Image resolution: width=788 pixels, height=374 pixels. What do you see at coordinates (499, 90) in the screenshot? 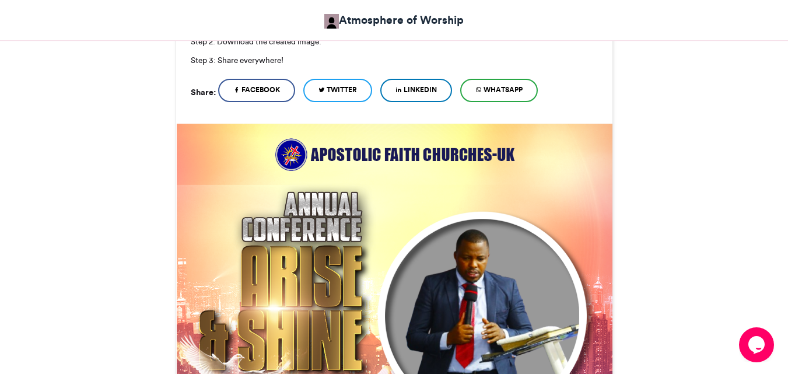
I see `a: WhatsApp` at bounding box center [499, 90].